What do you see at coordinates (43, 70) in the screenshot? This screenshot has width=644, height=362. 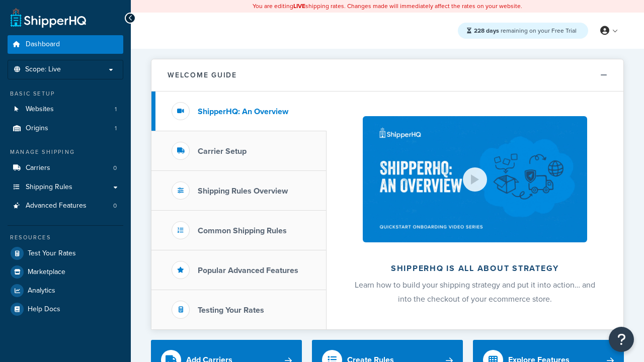 I see `span: Scope: Live` at bounding box center [43, 70].